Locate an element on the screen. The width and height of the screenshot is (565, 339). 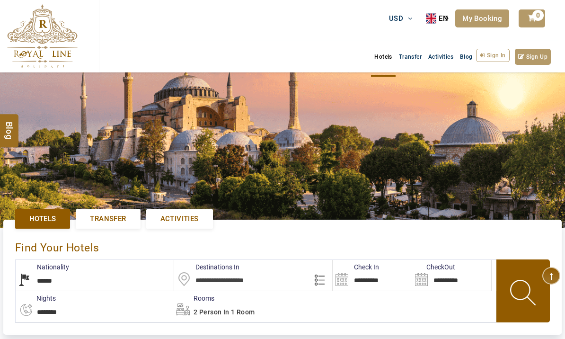
img: The Royal Line Holidays is located at coordinates (42, 36).